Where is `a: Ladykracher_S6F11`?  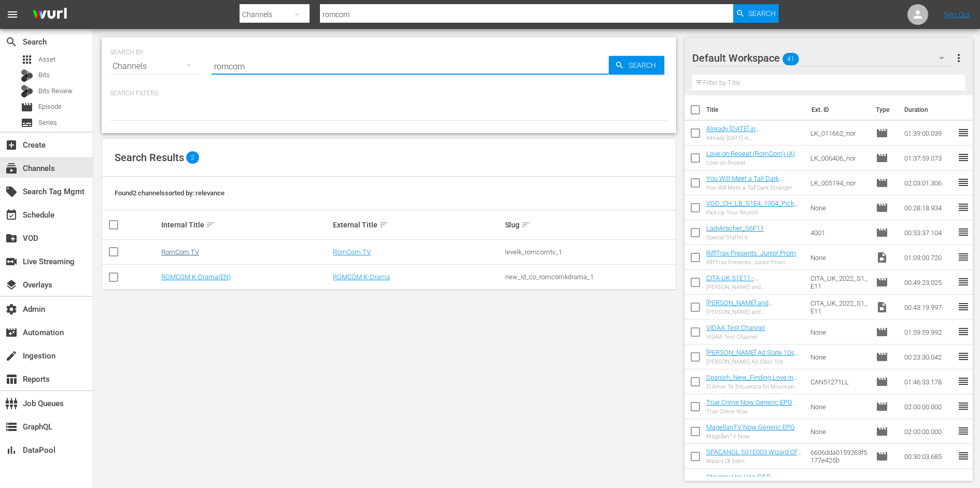
a: Ladykracher_S6F11 is located at coordinates (734, 228).